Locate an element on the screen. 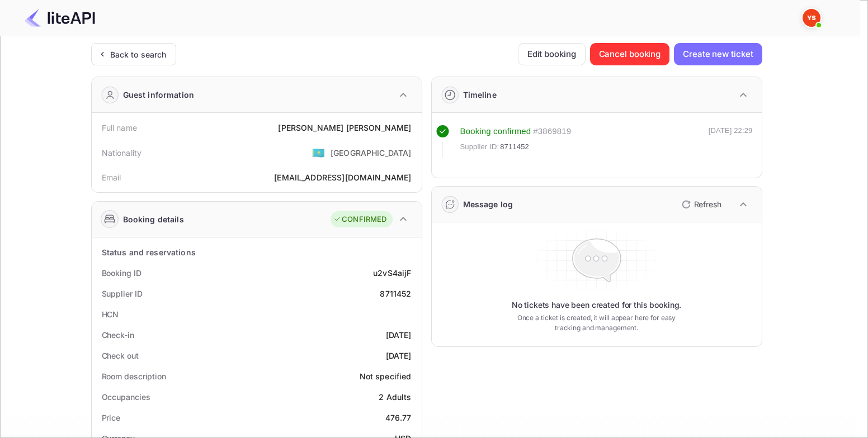 This screenshot has height=438, width=868. button: Edit booking is located at coordinates (551, 54).